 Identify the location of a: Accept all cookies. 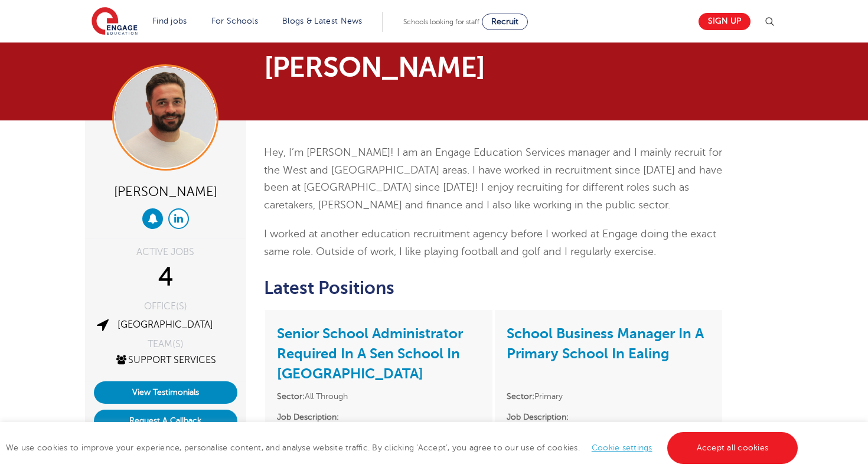
(733, 447).